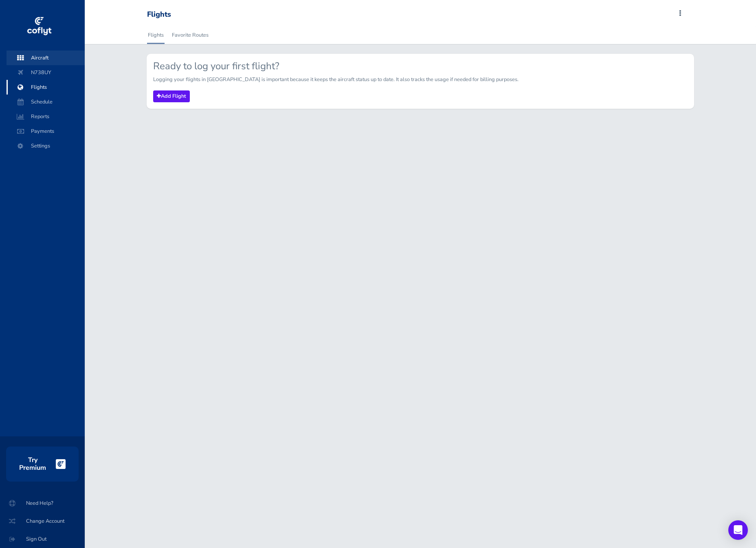 This screenshot has height=548, width=756. Describe the element at coordinates (46, 146) in the screenshot. I see `span: Settings` at that location.